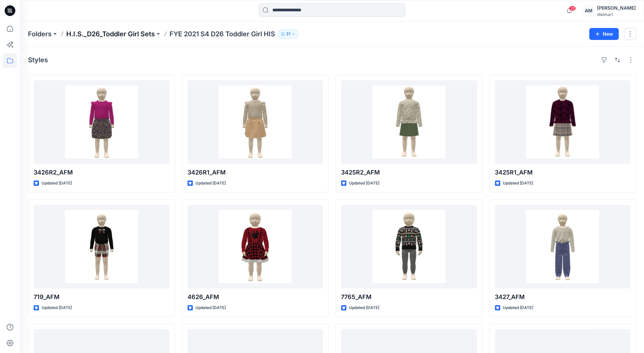 This screenshot has height=353, width=644. What do you see at coordinates (409, 122) in the screenshot?
I see `a: 3425R2_AFM` at bounding box center [409, 122].